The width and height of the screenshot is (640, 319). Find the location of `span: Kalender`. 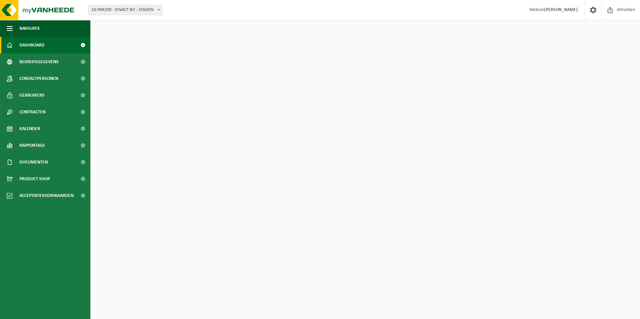

span: Kalender is located at coordinates (30, 129).